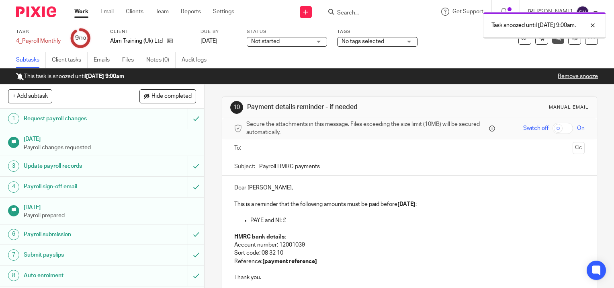  I want to click on h1: Submit payslips, so click(76, 255).